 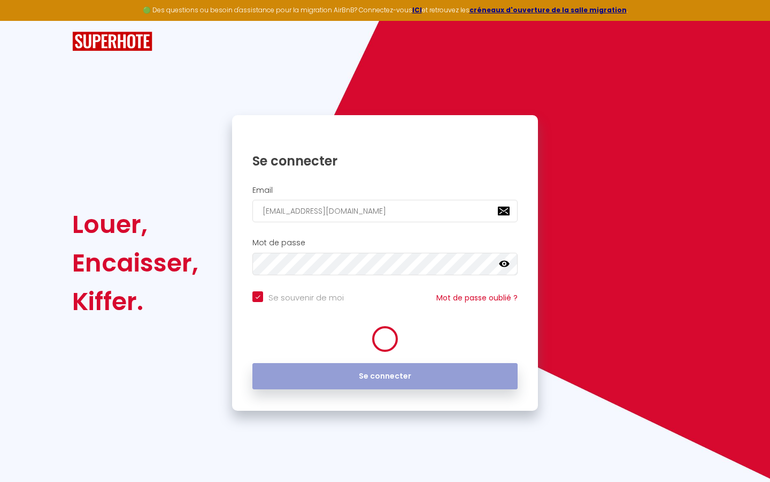 What do you see at coordinates (135, 224) in the screenshot?
I see `div: Louer,` at bounding box center [135, 224].